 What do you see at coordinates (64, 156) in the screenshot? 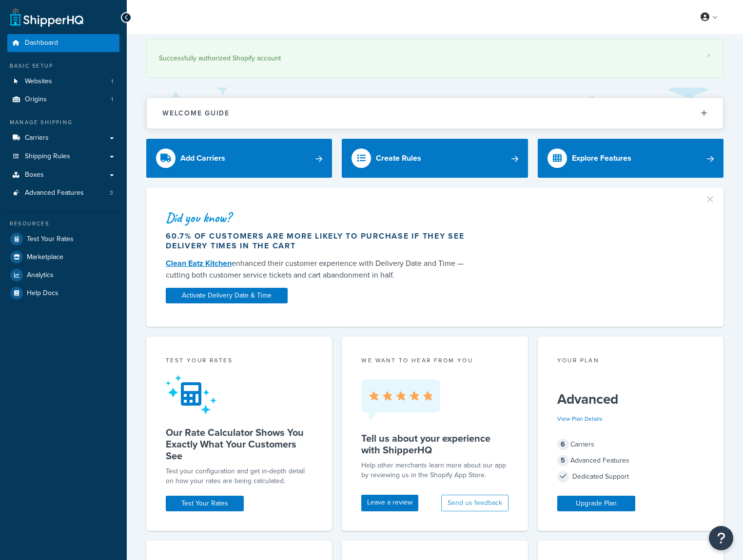
I see `li: Shipping Rules` at bounding box center [64, 156].